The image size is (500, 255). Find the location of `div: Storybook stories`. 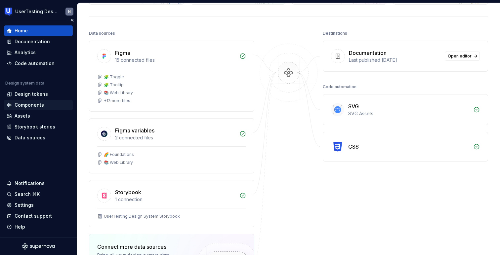

div: Storybook stories is located at coordinates (35, 127).